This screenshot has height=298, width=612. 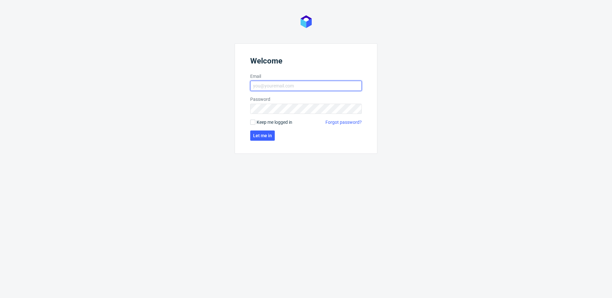 What do you see at coordinates (306, 62) in the screenshot?
I see `header: Welcome` at bounding box center [306, 62].